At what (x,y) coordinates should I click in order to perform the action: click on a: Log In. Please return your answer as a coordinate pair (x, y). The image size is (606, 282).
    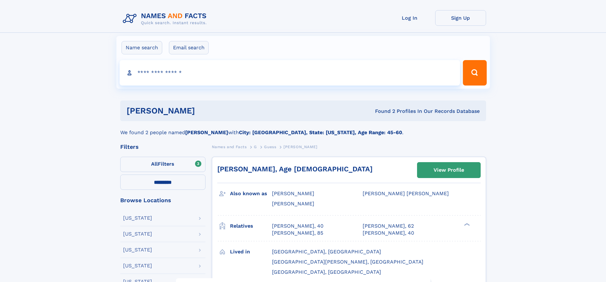
    Looking at the image, I should click on (410, 18).